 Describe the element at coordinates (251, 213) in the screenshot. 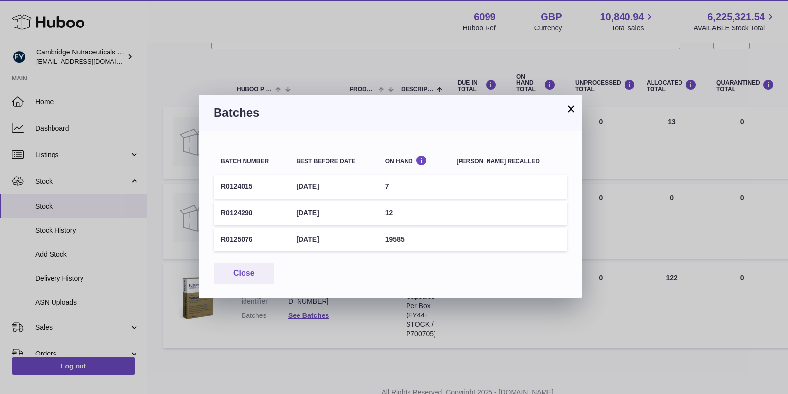

I see `td: R0124290` at that location.